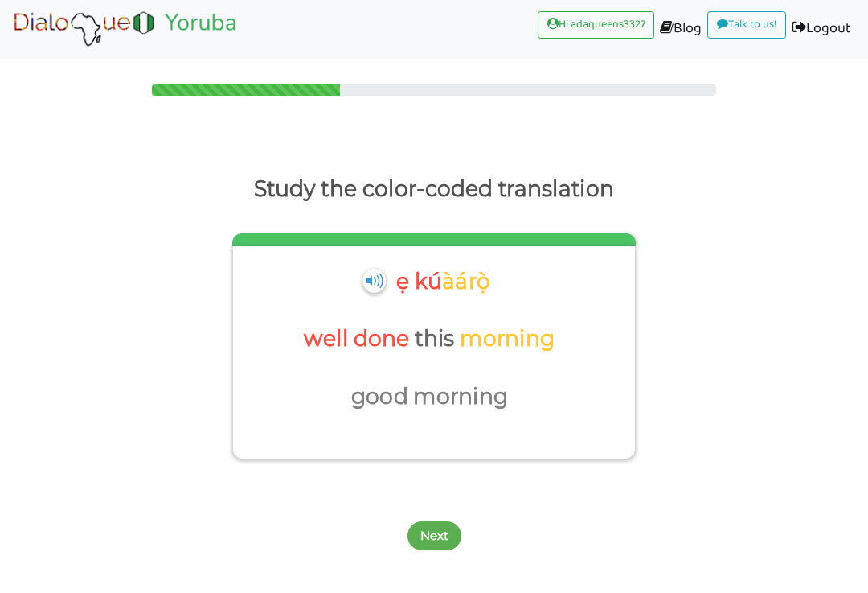 The image size is (868, 593). I want to click on img: cuNL5YgAAAABJRU5ErkJggg==, so click(374, 280).